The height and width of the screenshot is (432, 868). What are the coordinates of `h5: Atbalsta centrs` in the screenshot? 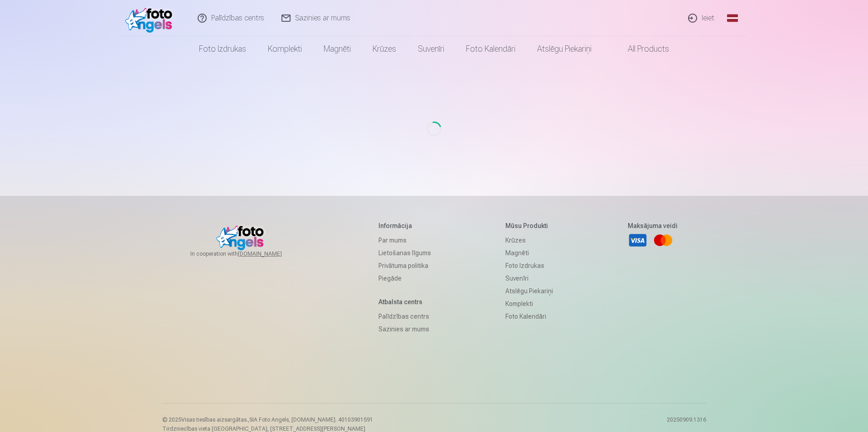 It's located at (405, 302).